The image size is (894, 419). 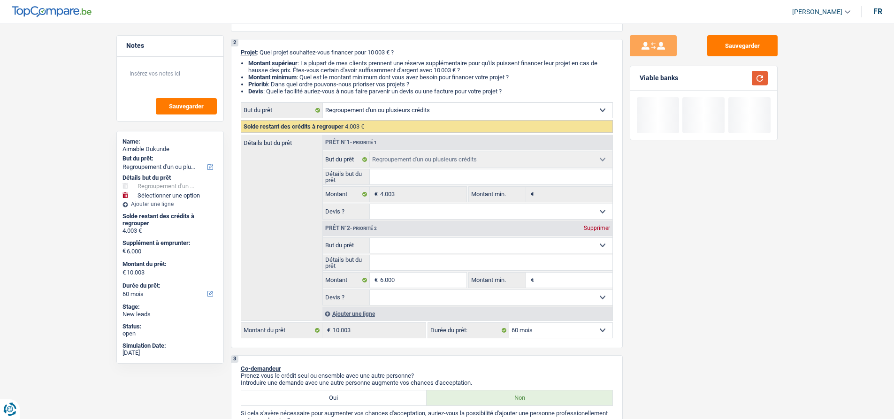 What do you see at coordinates (430, 77) in the screenshot?
I see `li: : Quel est le montant minimum dont vous avez besoin pour financer votre projet ?` at bounding box center [430, 77].